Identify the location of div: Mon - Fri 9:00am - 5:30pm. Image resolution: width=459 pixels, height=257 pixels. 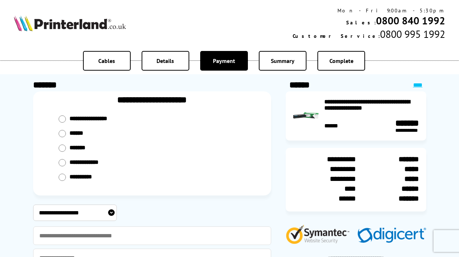
(369, 11).